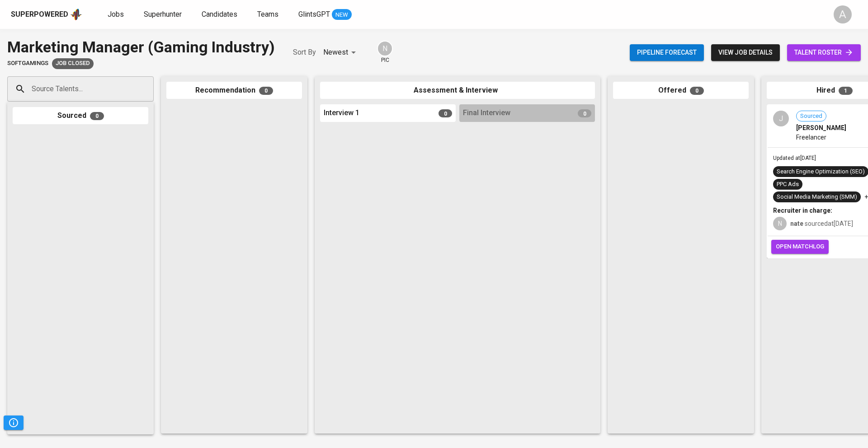 The height and width of the screenshot is (448, 868). I want to click on a: Teams, so click(269, 14).